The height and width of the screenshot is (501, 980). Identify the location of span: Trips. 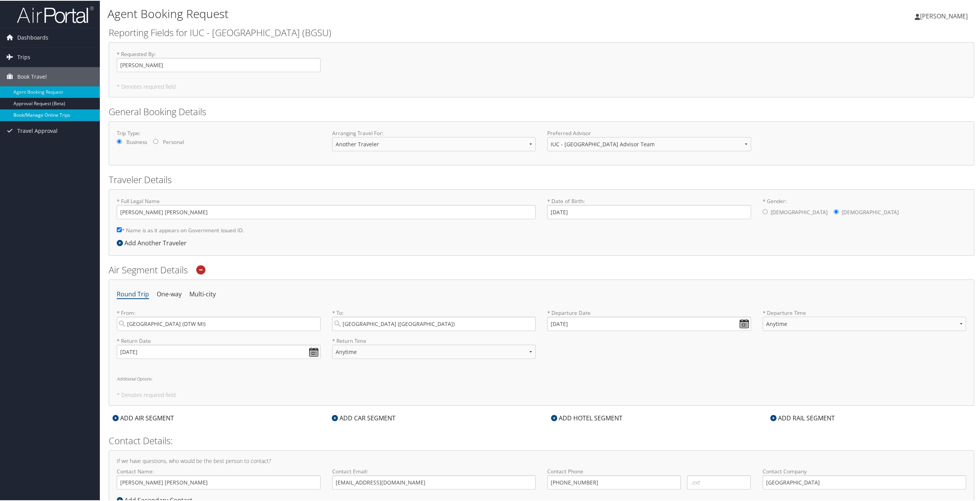
(24, 56).